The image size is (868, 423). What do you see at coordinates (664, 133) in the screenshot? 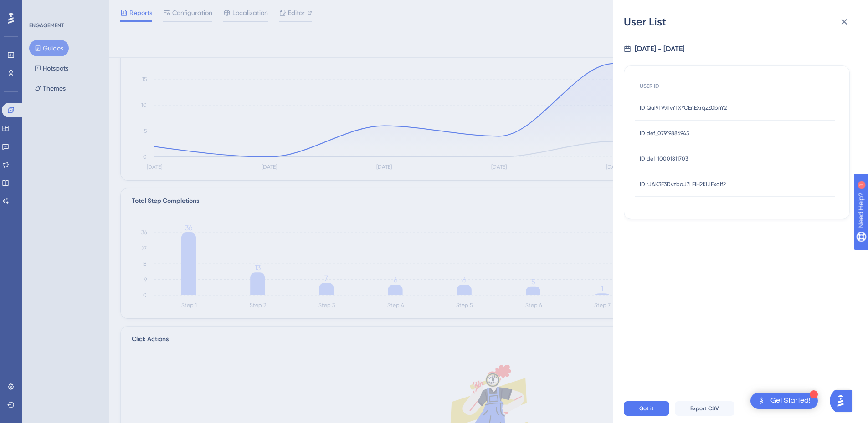
I see `span: ID def_07919886945` at bounding box center [664, 133].